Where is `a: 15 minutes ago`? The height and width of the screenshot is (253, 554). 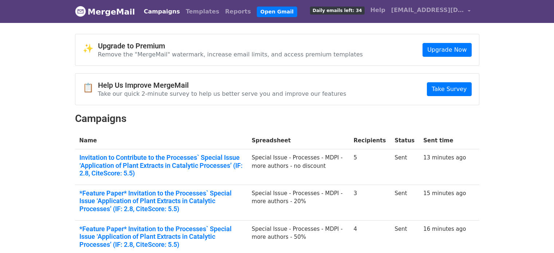 a: 15 minutes ago is located at coordinates (444, 193).